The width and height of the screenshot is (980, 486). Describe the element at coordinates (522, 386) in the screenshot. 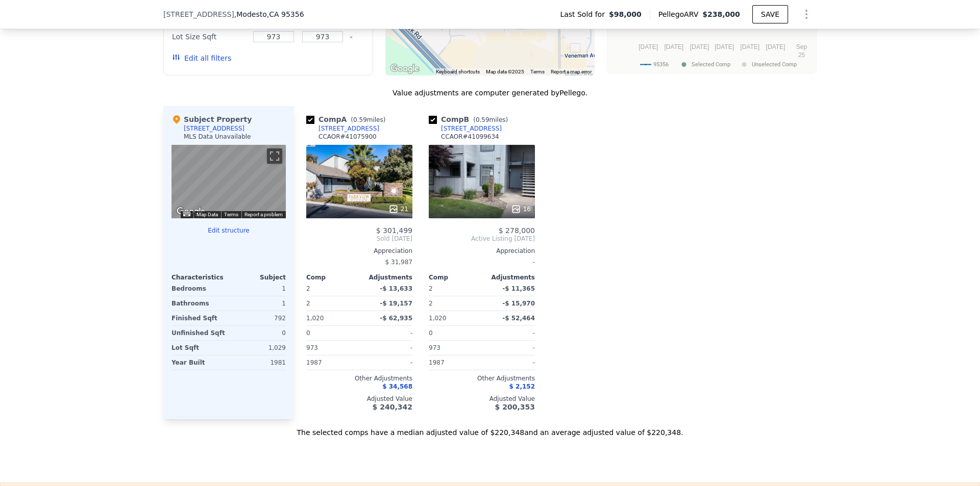

I see `span: $ 2,152` at that location.